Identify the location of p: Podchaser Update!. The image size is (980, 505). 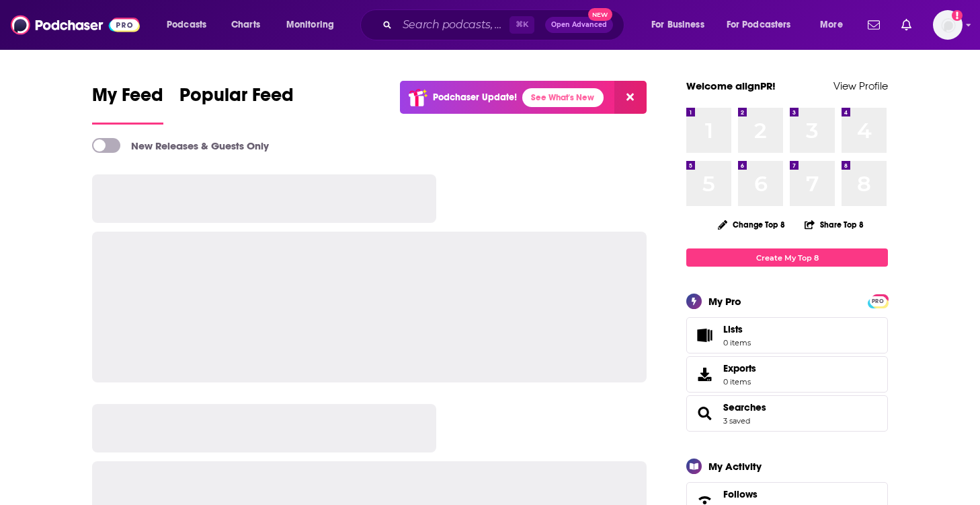
(475, 97).